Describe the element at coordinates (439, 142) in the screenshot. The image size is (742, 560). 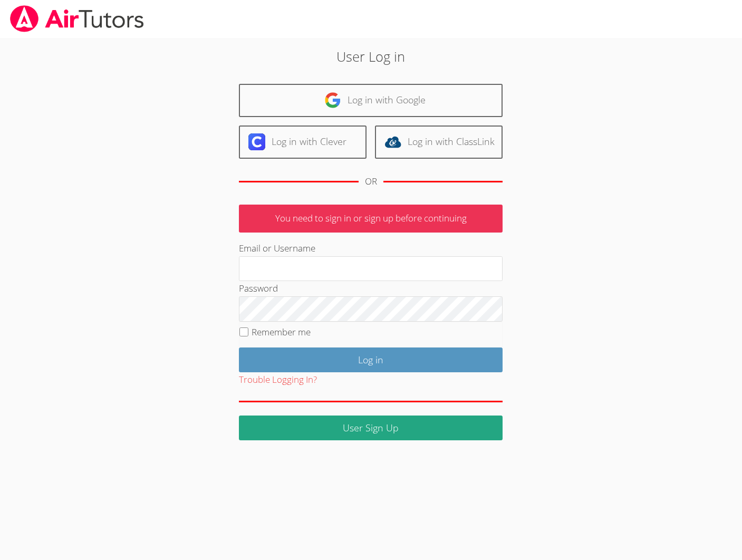
I see `a: Log in with ClassLink` at that location.